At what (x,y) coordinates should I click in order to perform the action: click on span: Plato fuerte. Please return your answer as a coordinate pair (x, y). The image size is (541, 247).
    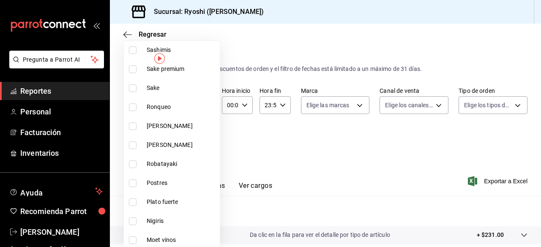
    Looking at the image, I should click on (181, 202).